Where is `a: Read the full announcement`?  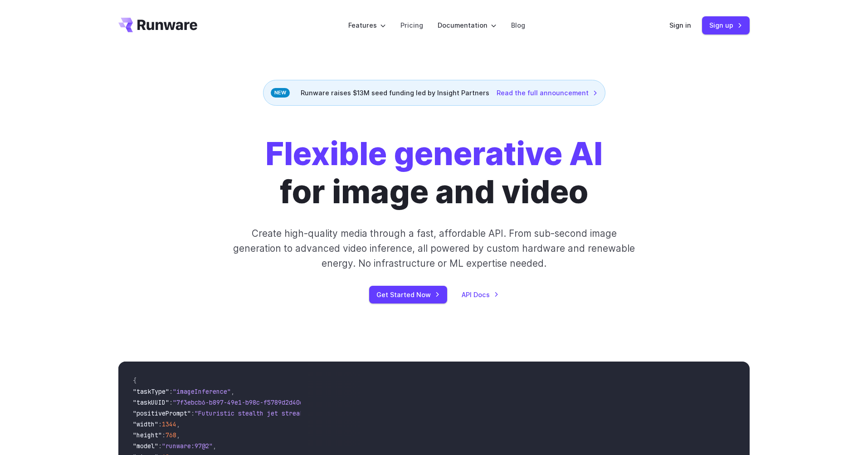
a: Read the full announcement is located at coordinates (547, 93).